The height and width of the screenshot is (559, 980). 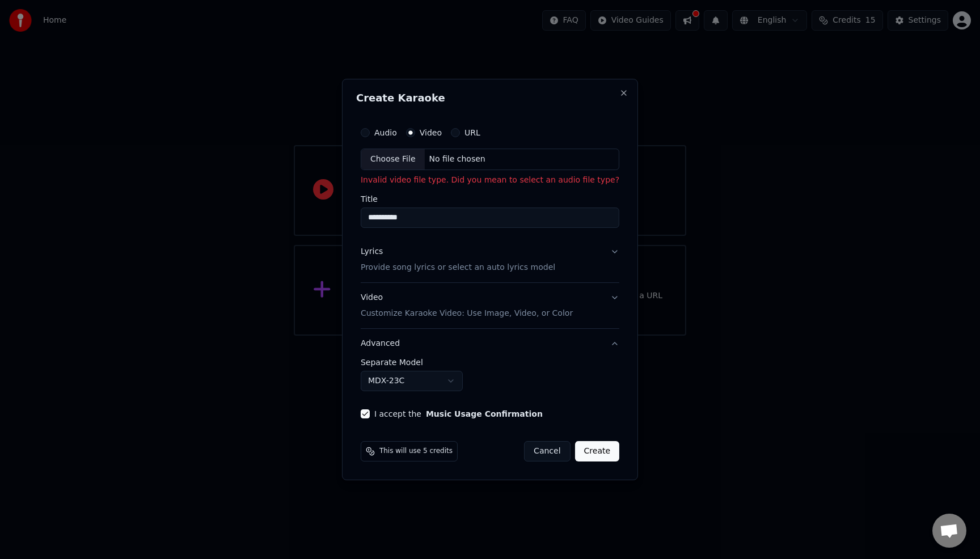 What do you see at coordinates (490, 362) in the screenshot?
I see `label: Separate Model` at bounding box center [490, 362].